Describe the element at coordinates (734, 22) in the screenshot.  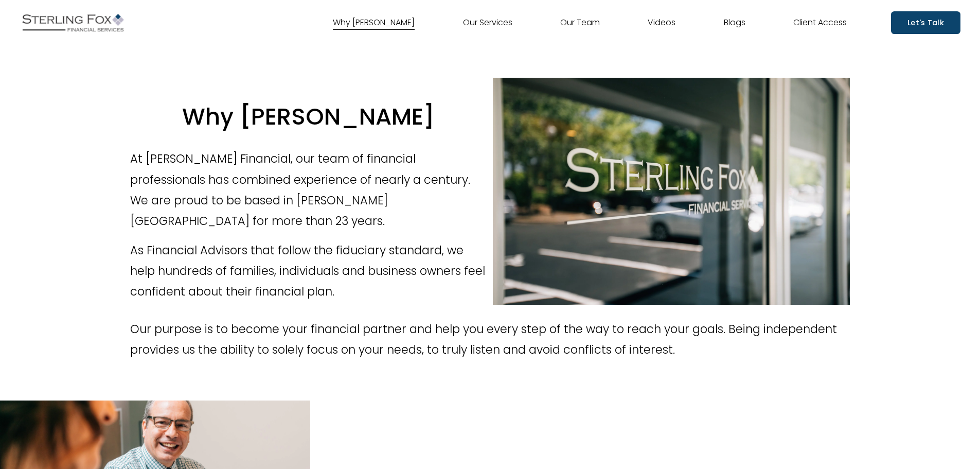
I see `a: Blogs` at that location.